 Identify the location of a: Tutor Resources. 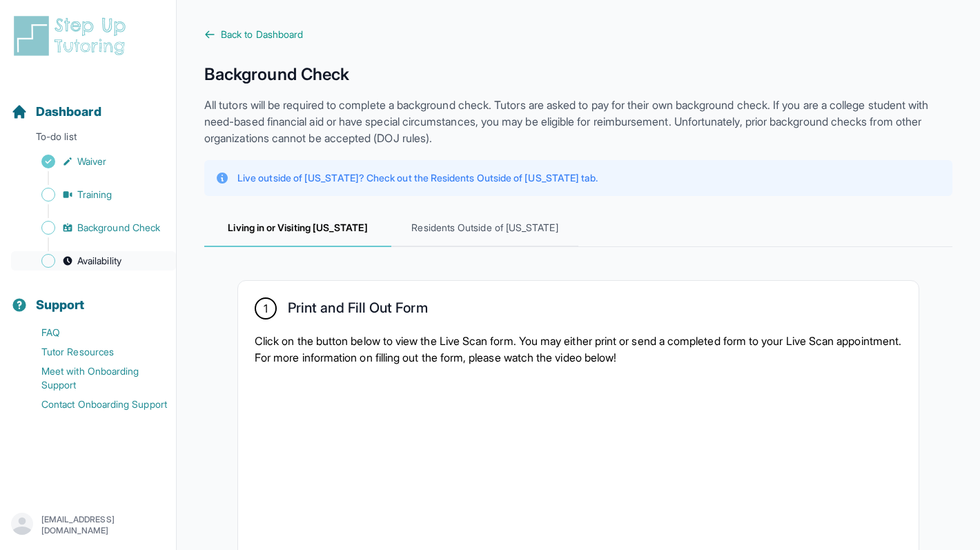
(93, 351).